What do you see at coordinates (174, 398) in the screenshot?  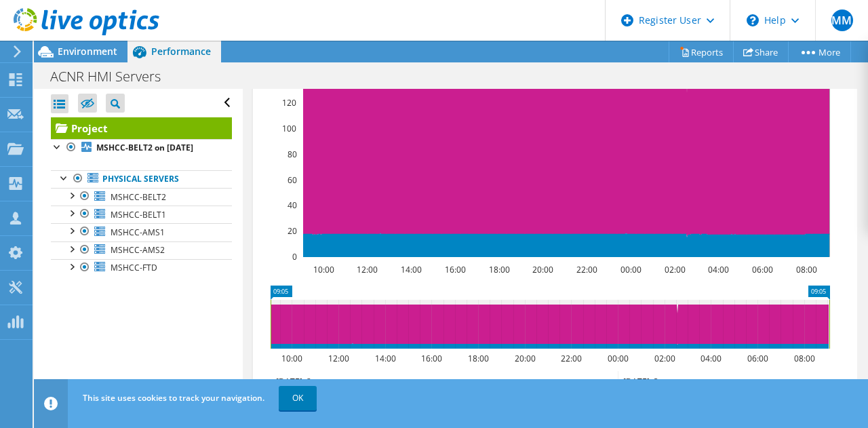 I see `span: This site uses cookies to track your navigation.` at bounding box center [174, 398].